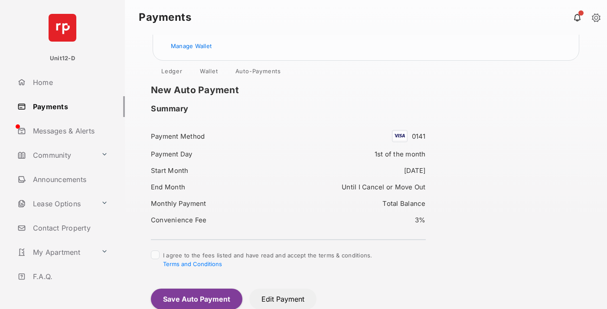  What do you see at coordinates (55, 204) in the screenshot?
I see `a: Lease Options` at bounding box center [55, 204].